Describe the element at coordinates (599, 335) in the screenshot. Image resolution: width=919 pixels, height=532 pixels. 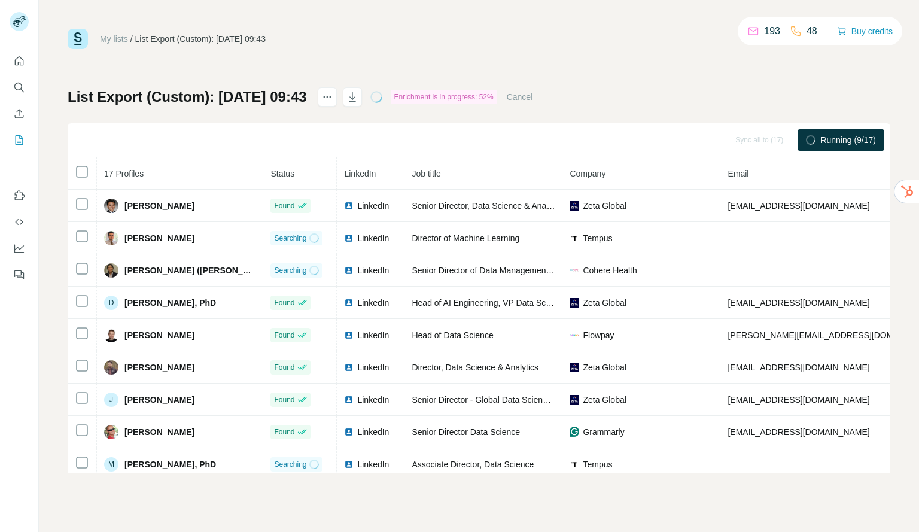
I see `span: Flowpay` at that location.